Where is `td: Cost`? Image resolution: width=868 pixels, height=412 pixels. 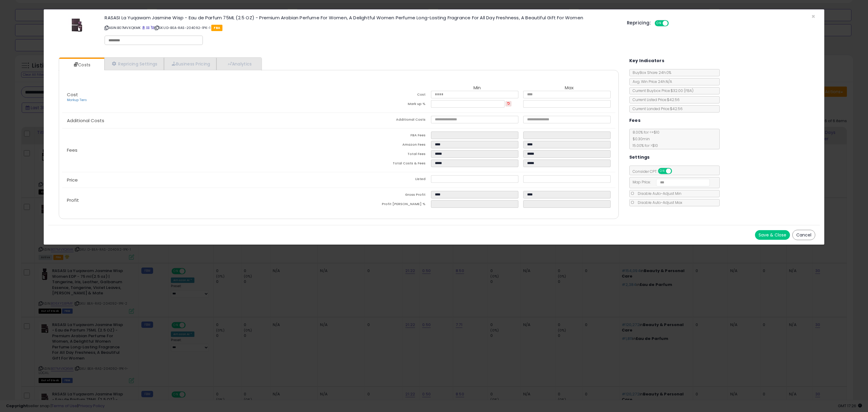 td: Cost is located at coordinates (385, 95).